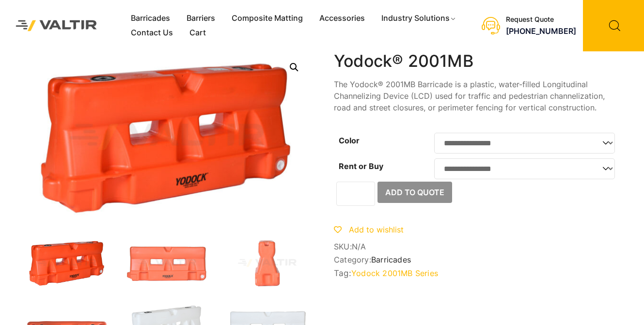 The width and height of the screenshot is (644, 325). I want to click on img: 2001MB_Org_Front, so click(453, 137).